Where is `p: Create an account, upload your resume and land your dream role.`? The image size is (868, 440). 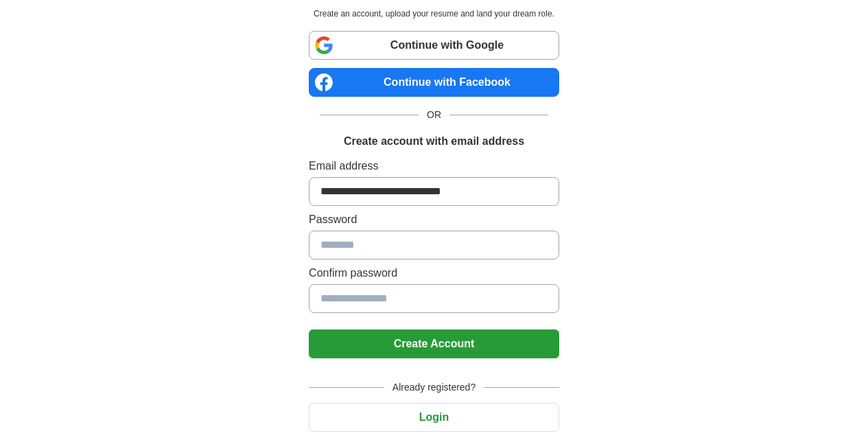
p: Create an account, upload your resume and land your dream role. is located at coordinates (434, 14).